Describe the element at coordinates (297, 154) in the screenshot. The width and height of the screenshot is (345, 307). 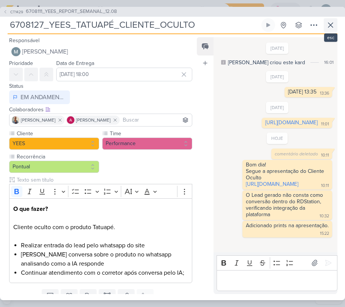
I see `span: comentário deletado` at that location.